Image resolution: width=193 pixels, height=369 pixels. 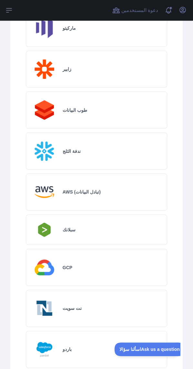 I want to click on font: باردو, so click(x=67, y=349).